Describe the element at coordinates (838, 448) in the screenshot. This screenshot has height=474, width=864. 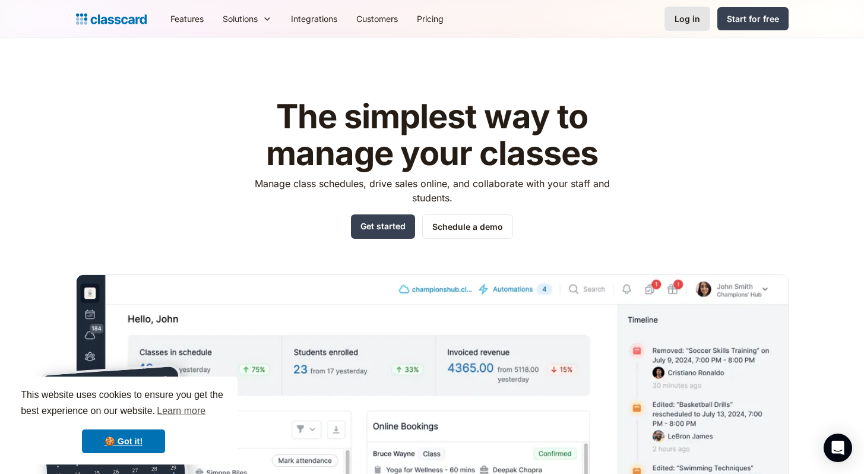
I see `div: Open Intercom Messenger` at that location.